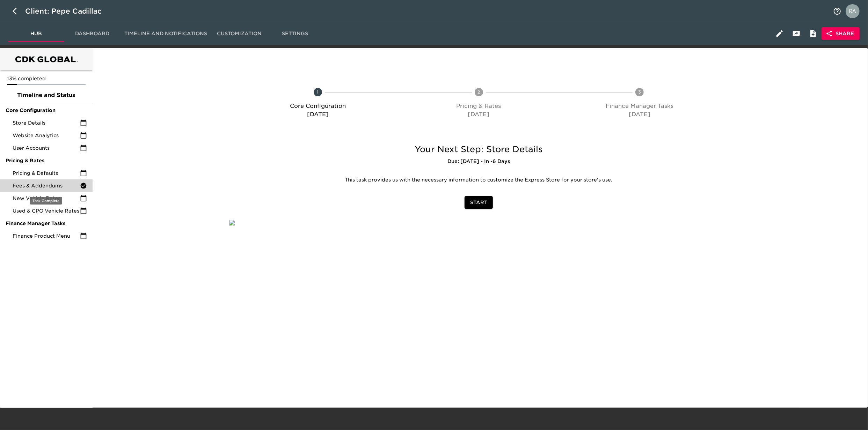  What do you see at coordinates (841, 33) in the screenshot?
I see `span: Share` at bounding box center [841, 33].